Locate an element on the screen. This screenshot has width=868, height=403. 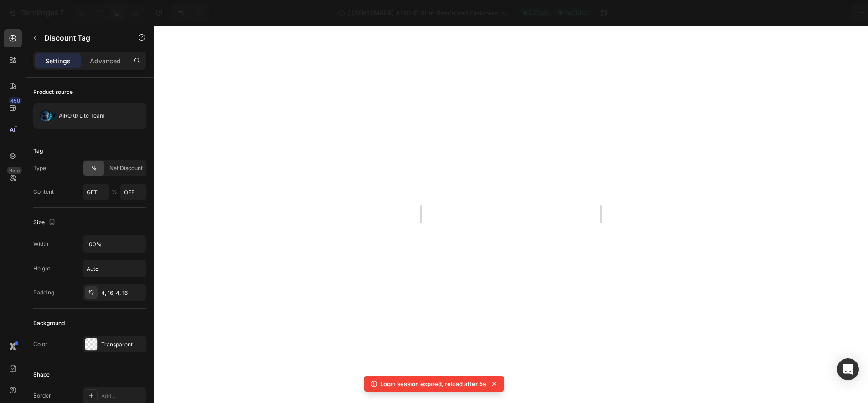
img: product feature img is located at coordinates (46, 116).